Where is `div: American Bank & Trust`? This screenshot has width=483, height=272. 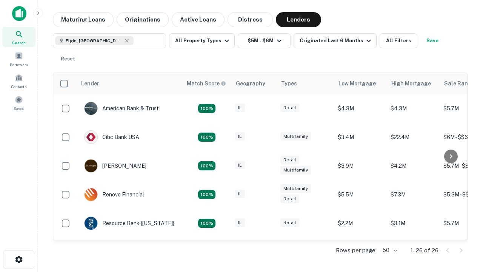 div: American Bank & Trust is located at coordinates (122, 108).